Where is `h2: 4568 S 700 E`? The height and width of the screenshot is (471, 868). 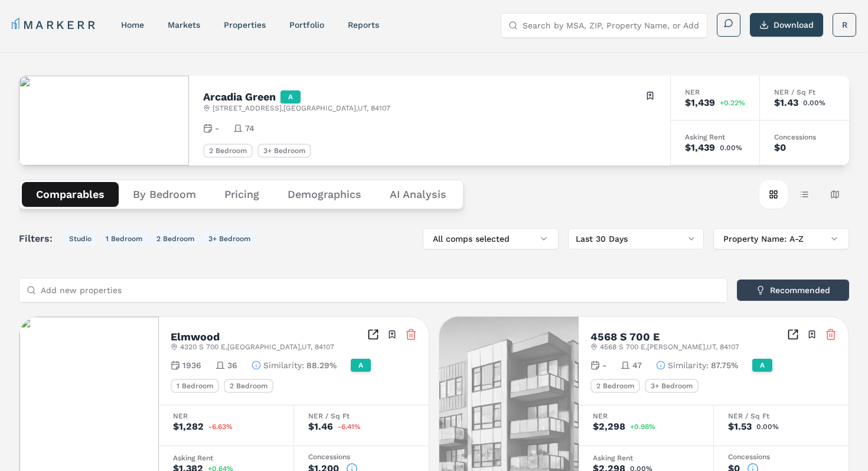
h2: 4568 S 700 E is located at coordinates (625, 337).